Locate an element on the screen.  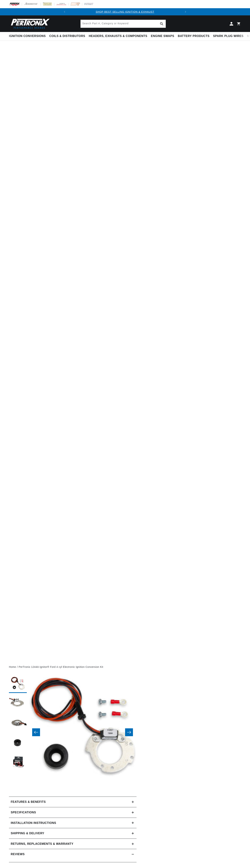
a: SHOP BEST SELLING IGNITION & EXHAUST is located at coordinates (125, 12).